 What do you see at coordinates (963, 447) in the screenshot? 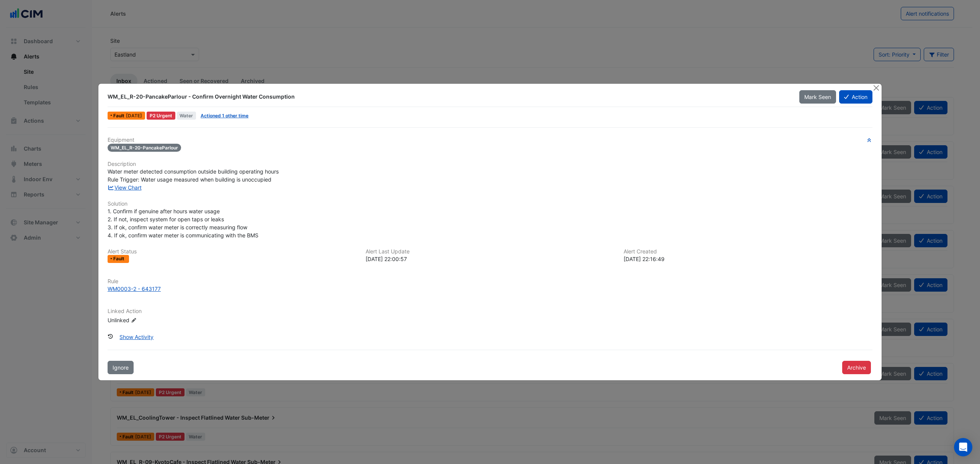
I see `div: Open Intercom Messenger` at bounding box center [963, 447].